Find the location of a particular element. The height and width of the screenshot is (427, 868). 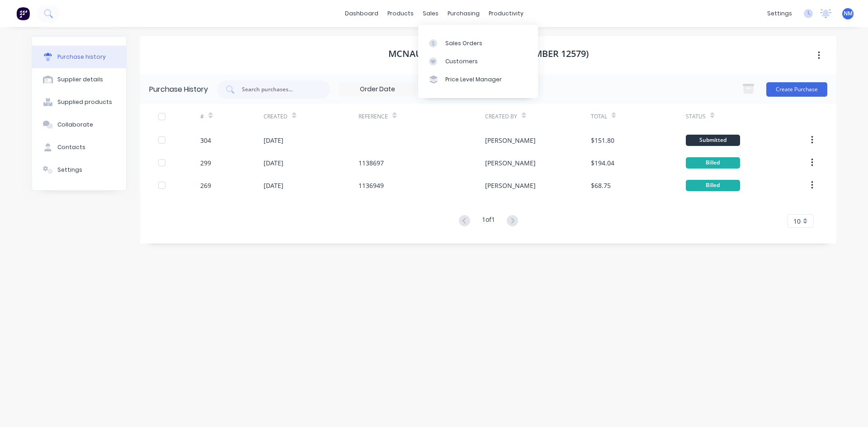

button: Supplied products is located at coordinates (79, 102).